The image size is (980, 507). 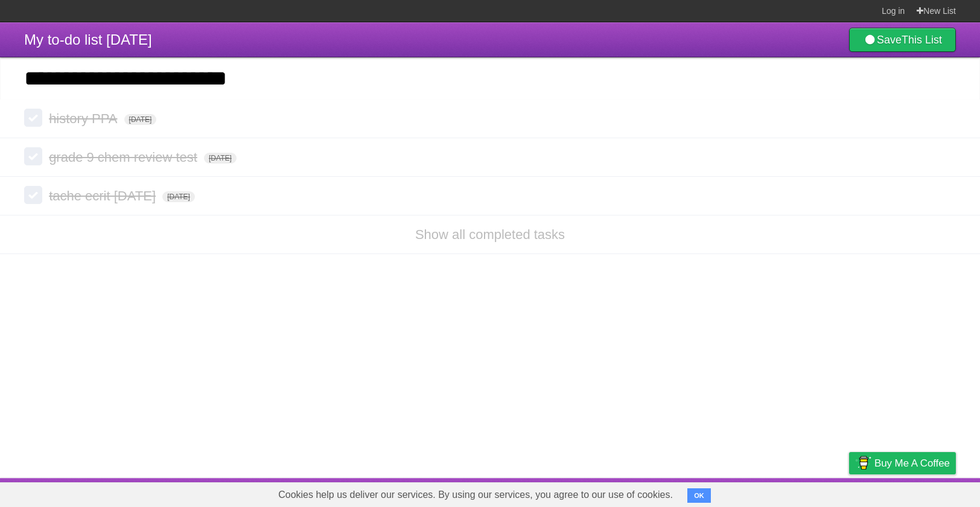 What do you see at coordinates (902, 463) in the screenshot?
I see `a: Buy me a coffee` at bounding box center [902, 463].